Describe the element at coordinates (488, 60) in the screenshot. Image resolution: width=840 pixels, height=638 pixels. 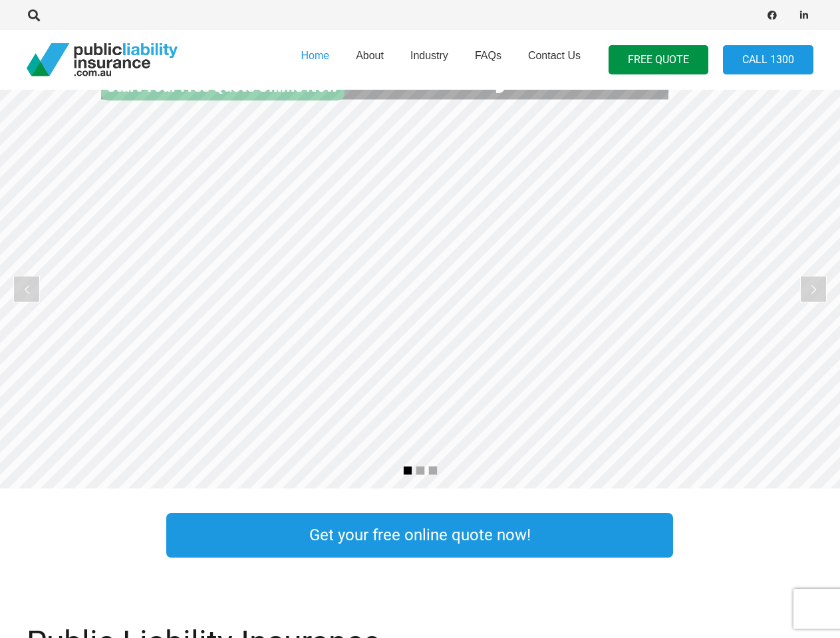
I see `a: FAQs` at that location.